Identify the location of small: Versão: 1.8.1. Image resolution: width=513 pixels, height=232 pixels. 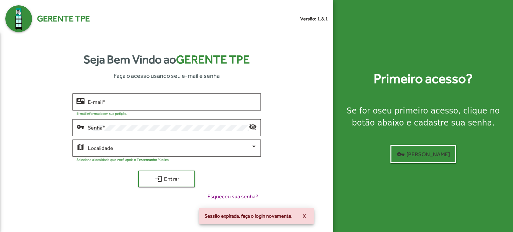
(314, 19).